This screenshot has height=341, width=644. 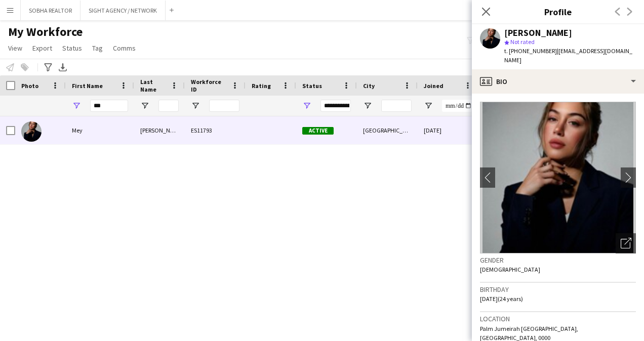 I want to click on input: Last Name Filter Input, so click(x=169, y=106).